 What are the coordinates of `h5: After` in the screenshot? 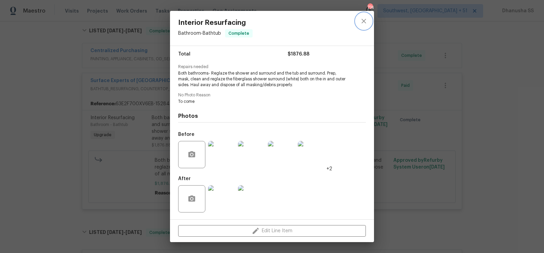 It's located at (184, 178).